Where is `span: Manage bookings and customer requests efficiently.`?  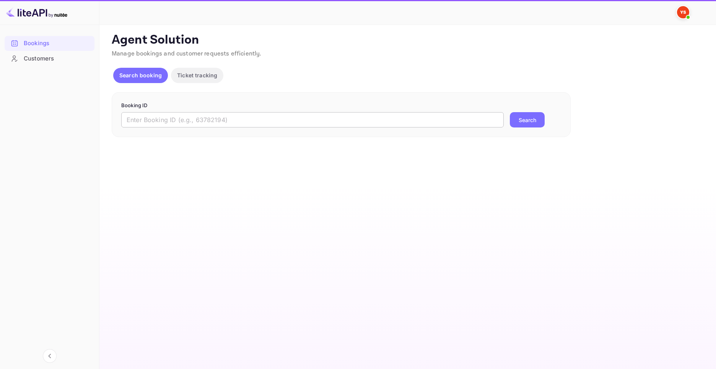
span: Manage bookings and customer requests efficiently. is located at coordinates (187, 54).